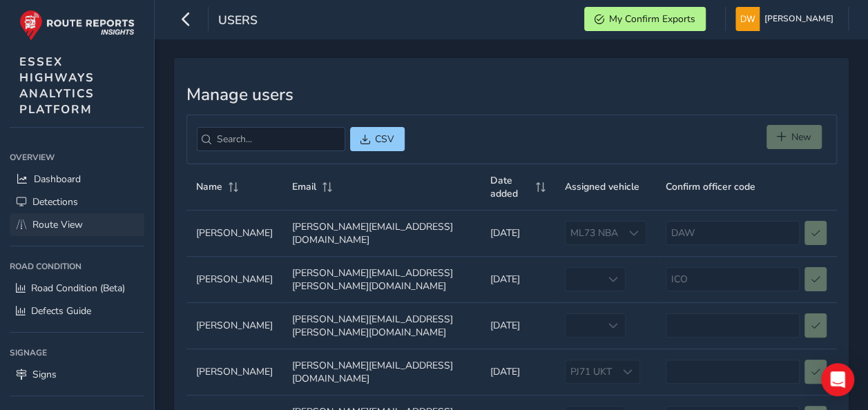 The width and height of the screenshot is (868, 410). What do you see at coordinates (238, 21) in the screenshot?
I see `span: Users` at bounding box center [238, 21].